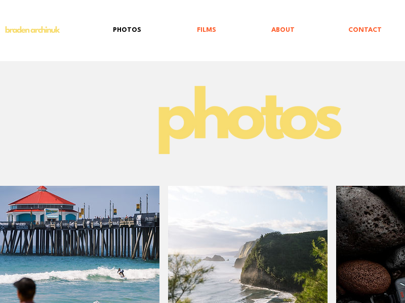  I want to click on a: FILMS, so click(186, 30).